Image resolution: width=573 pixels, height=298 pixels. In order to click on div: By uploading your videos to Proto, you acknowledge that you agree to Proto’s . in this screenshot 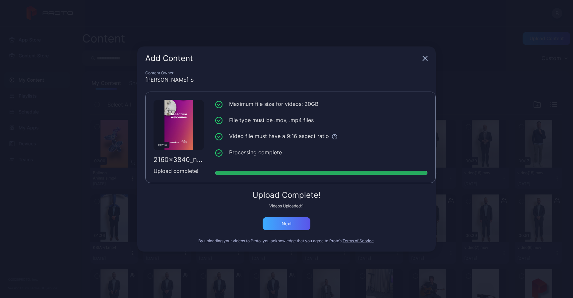, I will do `click(287, 241)`.